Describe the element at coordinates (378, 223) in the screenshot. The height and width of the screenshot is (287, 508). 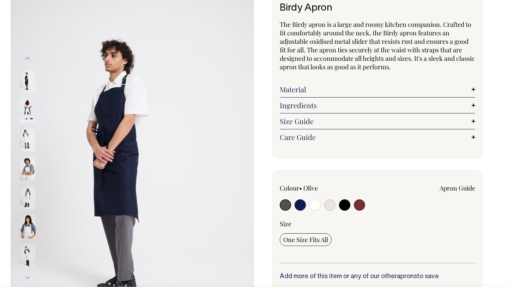
I see `div: Size` at that location.